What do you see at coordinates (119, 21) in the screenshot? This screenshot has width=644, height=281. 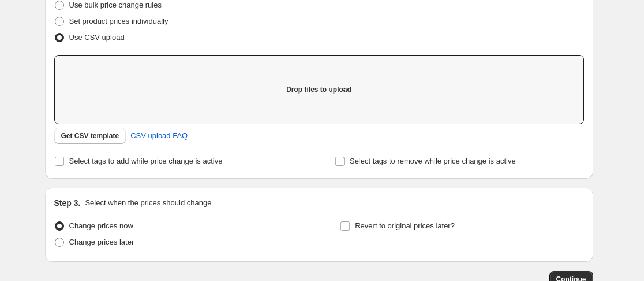 I see `span: Set product prices individually` at bounding box center [119, 21].